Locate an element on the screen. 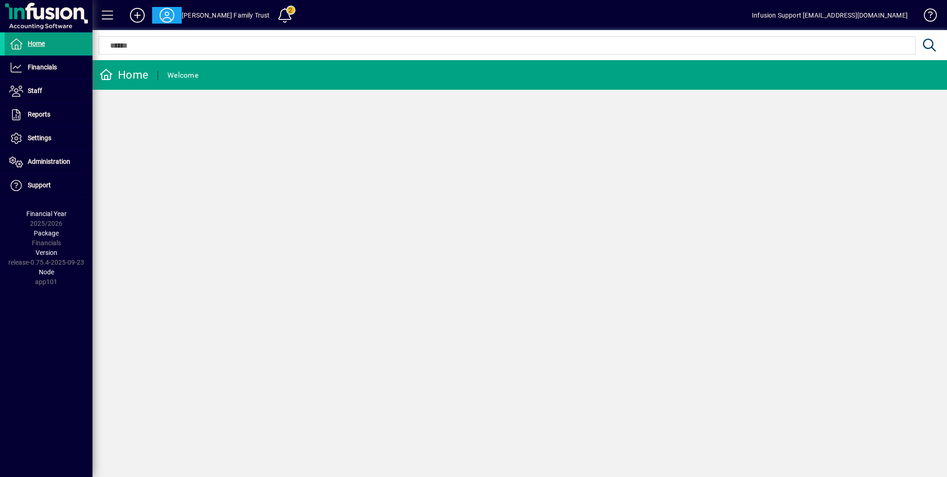 Image resolution: width=947 pixels, height=477 pixels. a: Financials is located at coordinates (49, 68).